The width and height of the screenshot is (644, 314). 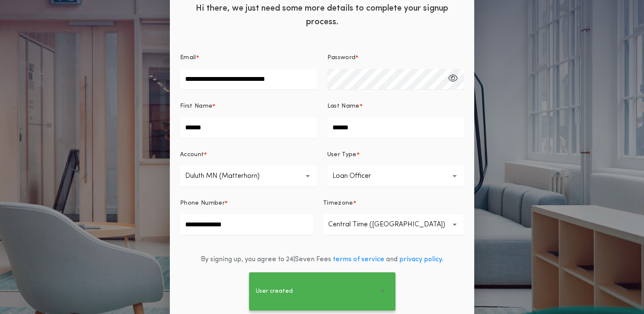 What do you see at coordinates (396, 79) in the screenshot?
I see `input: Password*` at bounding box center [396, 79].